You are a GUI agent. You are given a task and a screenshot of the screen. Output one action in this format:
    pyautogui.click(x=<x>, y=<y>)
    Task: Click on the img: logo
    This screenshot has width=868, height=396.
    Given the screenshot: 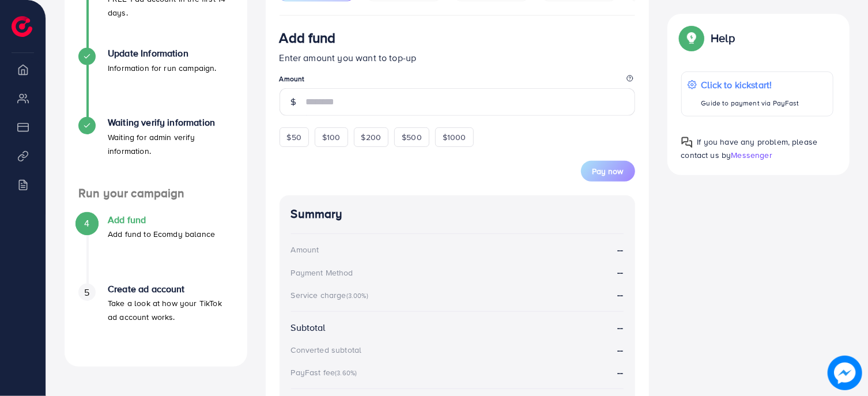 What is the action you would take?
    pyautogui.click(x=22, y=27)
    